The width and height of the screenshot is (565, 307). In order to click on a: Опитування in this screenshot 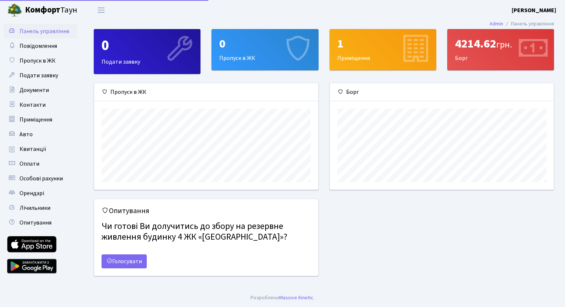, I will do `click(40, 223)`.